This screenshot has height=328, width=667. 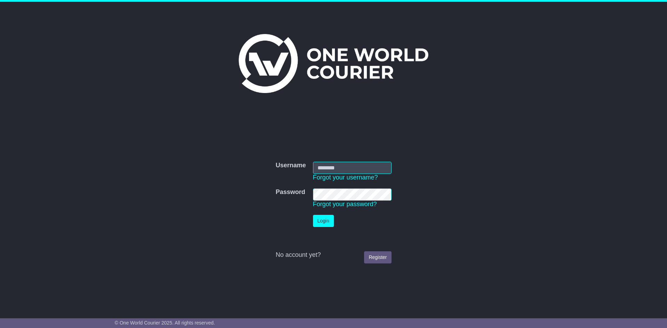 I want to click on label: Username, so click(x=290, y=166).